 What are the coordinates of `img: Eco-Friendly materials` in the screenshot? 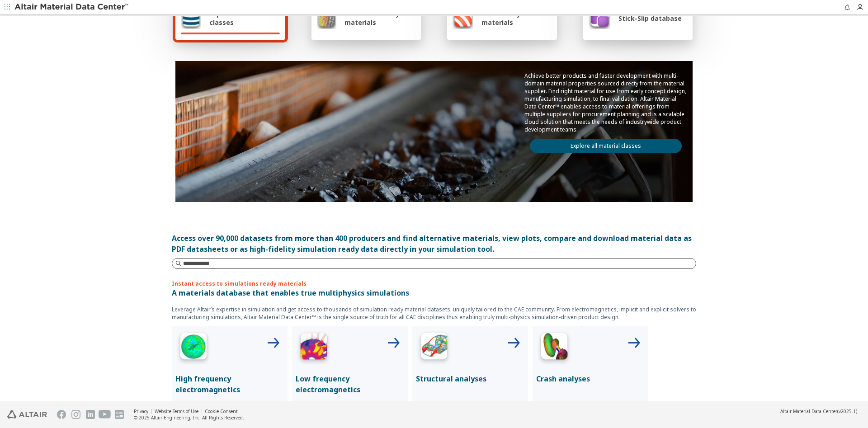 It's located at (463, 18).